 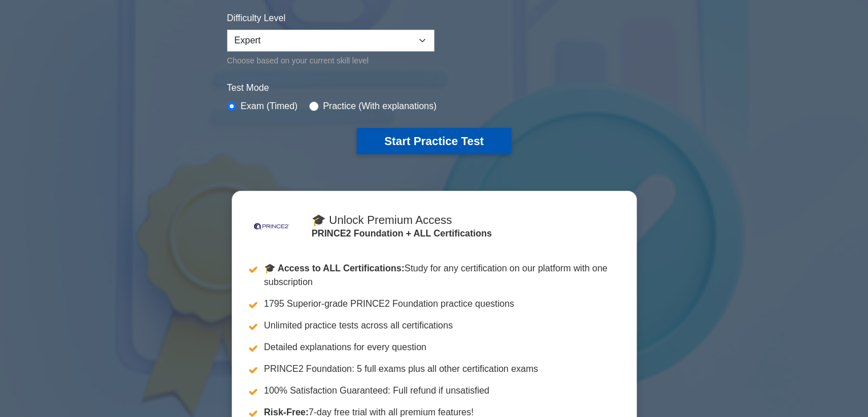 What do you see at coordinates (256, 18) in the screenshot?
I see `label: Difficulty Level` at bounding box center [256, 18].